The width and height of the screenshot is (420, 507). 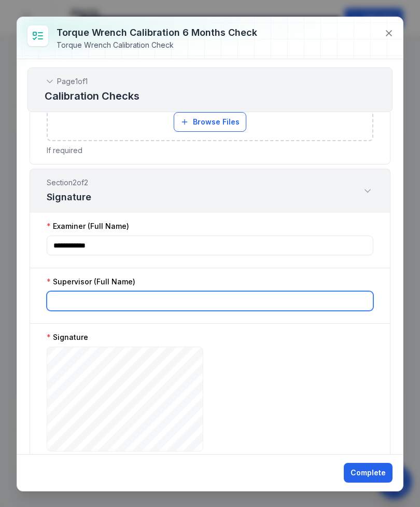 What do you see at coordinates (368, 473) in the screenshot?
I see `button: Complete` at bounding box center [368, 473].